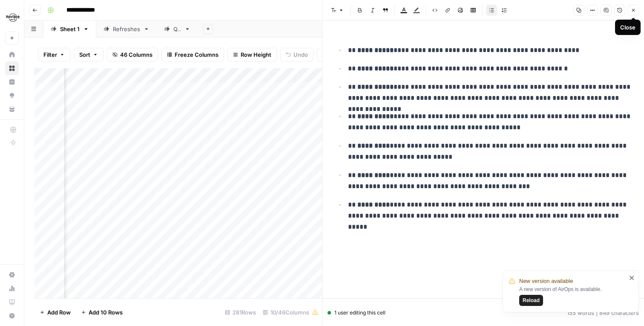 The image size is (644, 326). I want to click on span: New version available, so click(546, 281).